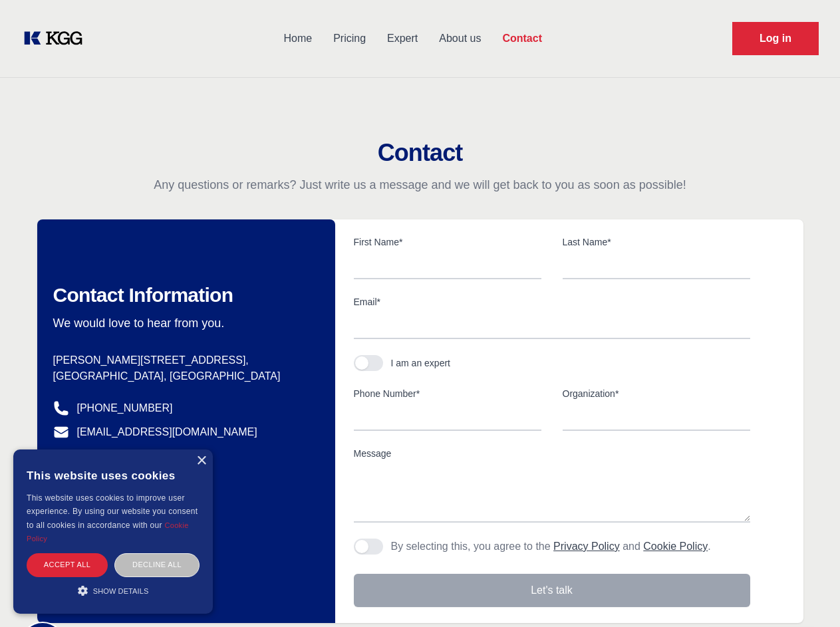  What do you see at coordinates (448, 394) in the screenshot?
I see `label: Phone Number*` at bounding box center [448, 394].